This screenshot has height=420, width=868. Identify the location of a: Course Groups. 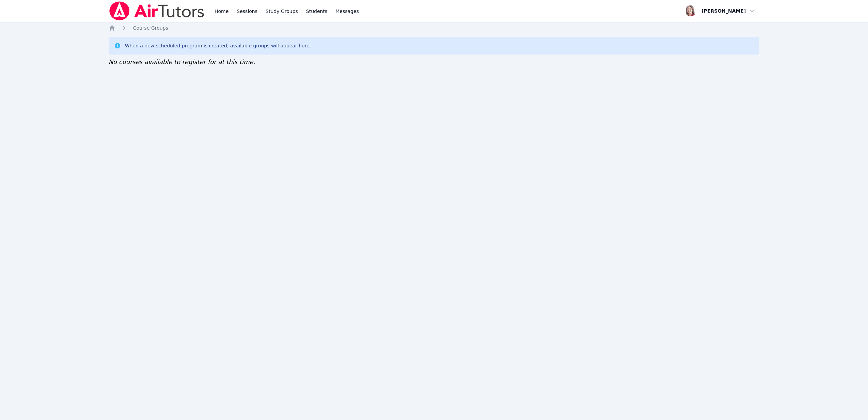
(150, 28).